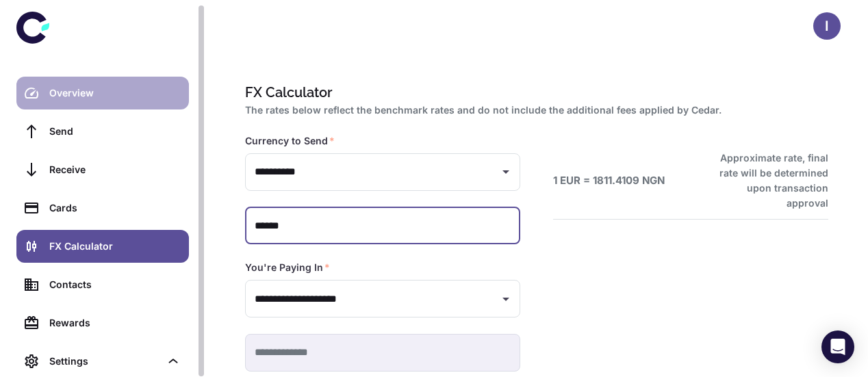 Image resolution: width=868 pixels, height=377 pixels. What do you see at coordinates (287, 268) in the screenshot?
I see `label: You're Paying In` at bounding box center [287, 268].